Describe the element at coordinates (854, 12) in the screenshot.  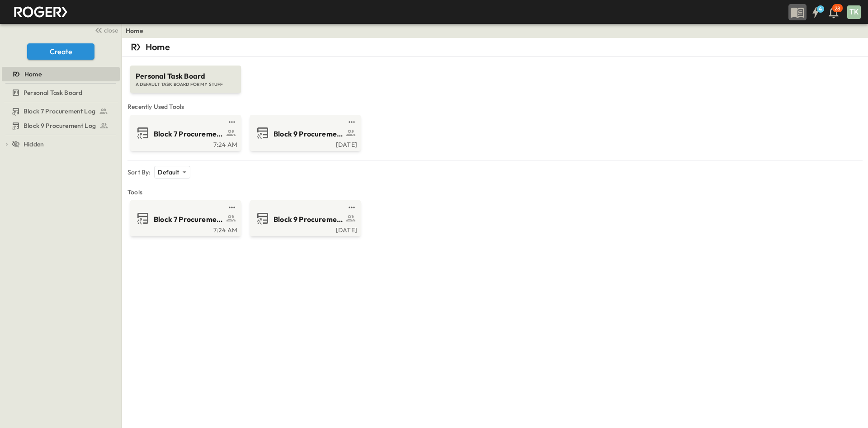
I see `div: TK` at that location.